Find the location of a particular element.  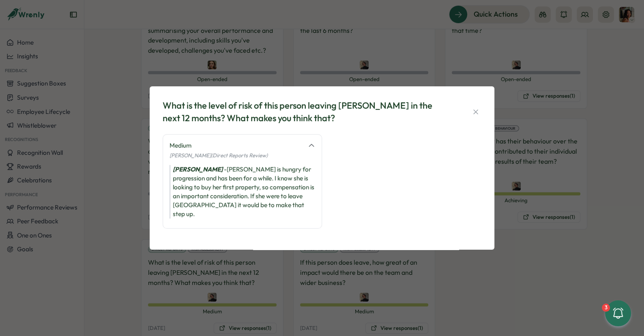

div: Medium is located at coordinates (236, 146).